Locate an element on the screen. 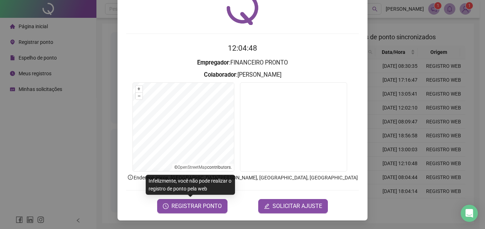  button: editSOLICITAR AJUSTE is located at coordinates (293, 206).